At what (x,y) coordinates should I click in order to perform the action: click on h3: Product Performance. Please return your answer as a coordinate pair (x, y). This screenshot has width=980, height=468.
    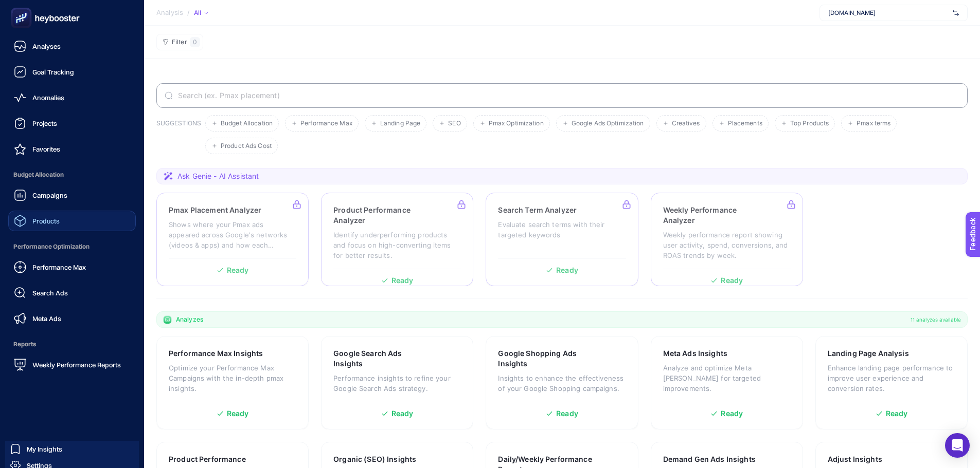
    Looking at the image, I should click on (207, 460).